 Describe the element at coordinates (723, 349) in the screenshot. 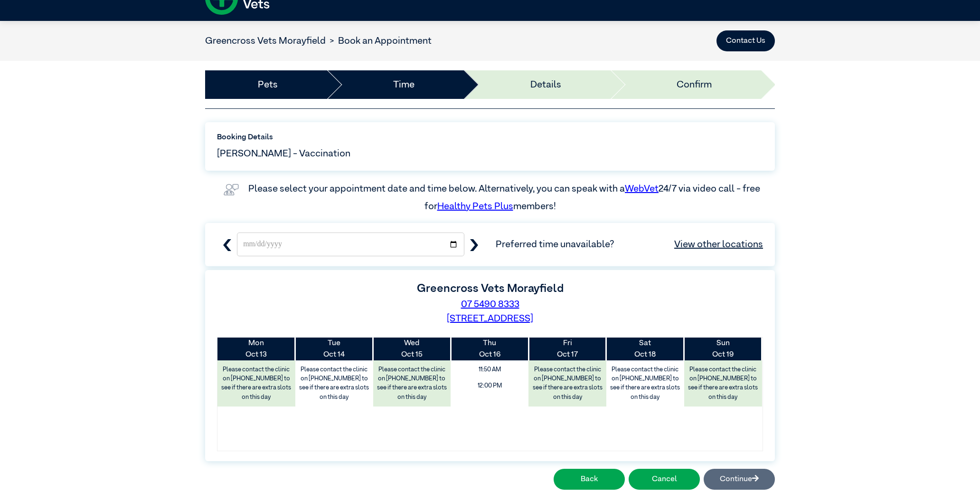

I see `th: Oct 19` at that location.